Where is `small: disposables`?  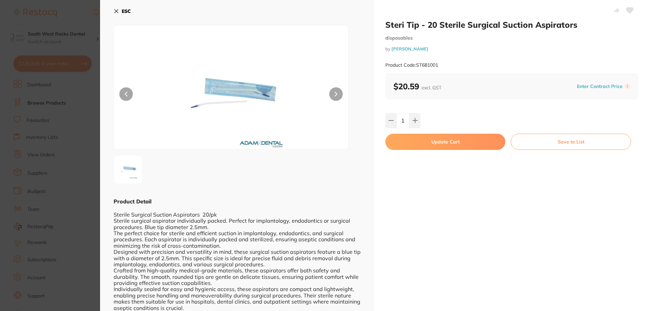 small: disposables is located at coordinates (512, 38).